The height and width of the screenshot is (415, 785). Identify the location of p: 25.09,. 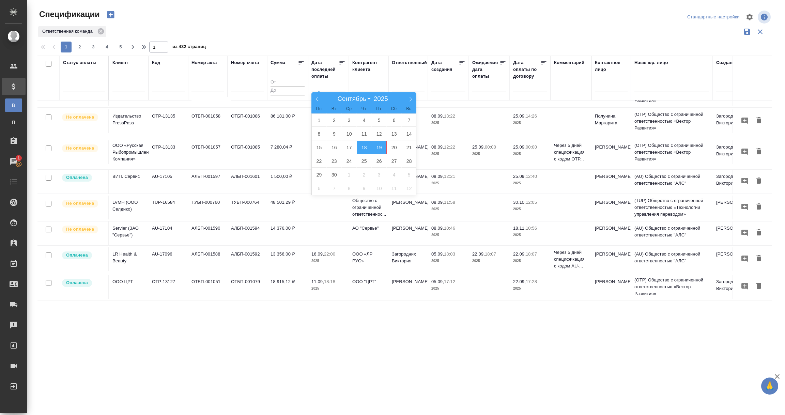
(520, 116).